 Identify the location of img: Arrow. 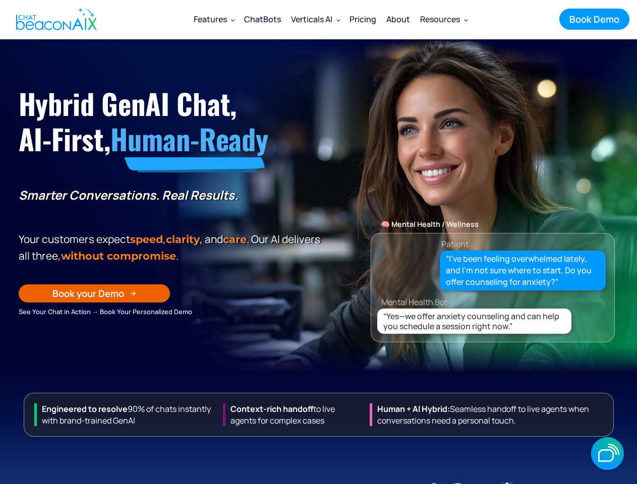
(133, 293).